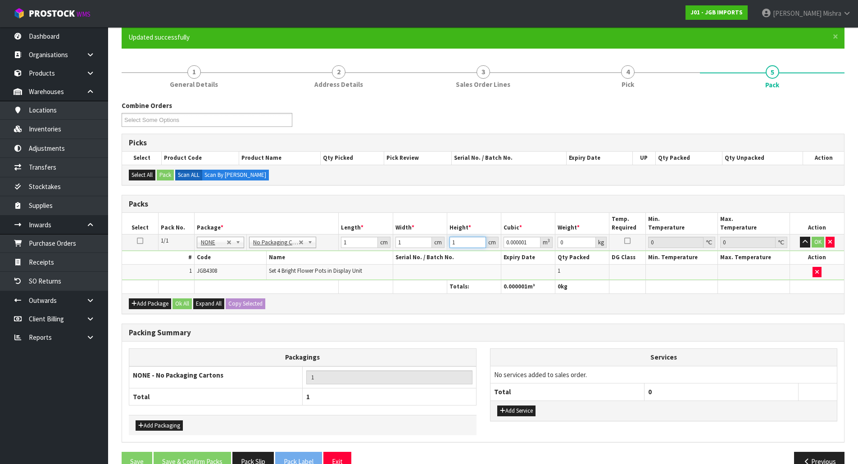  What do you see at coordinates (214, 243) in the screenshot?
I see `span: NONE` at bounding box center [214, 243].